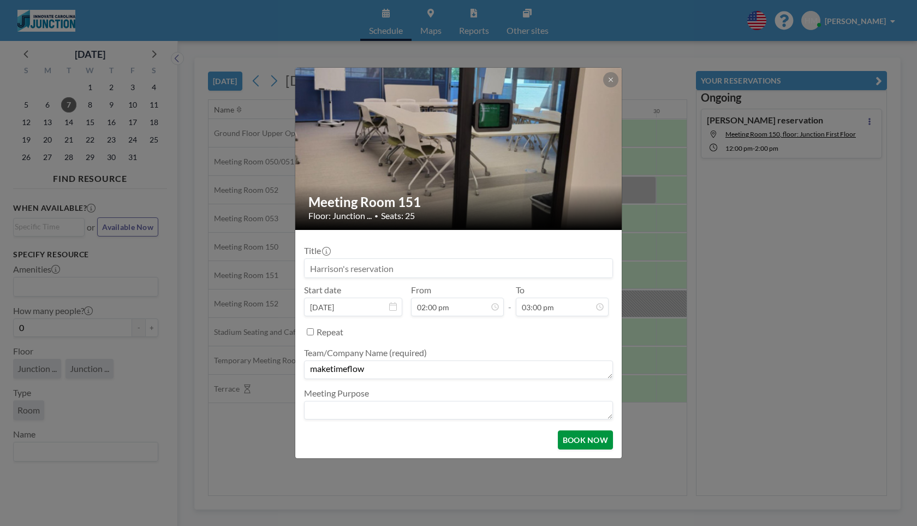 This screenshot has width=917, height=526. What do you see at coordinates (336, 393) in the screenshot?
I see `label: Meeting Purpose` at bounding box center [336, 393].